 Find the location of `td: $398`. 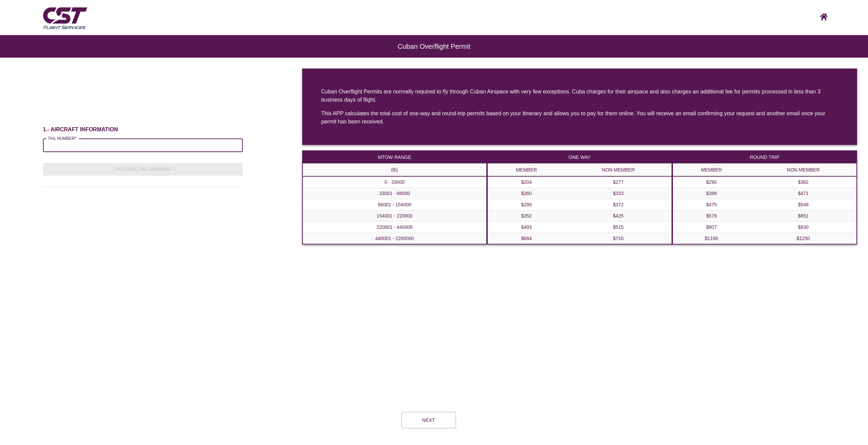

td: $398 is located at coordinates (711, 194).